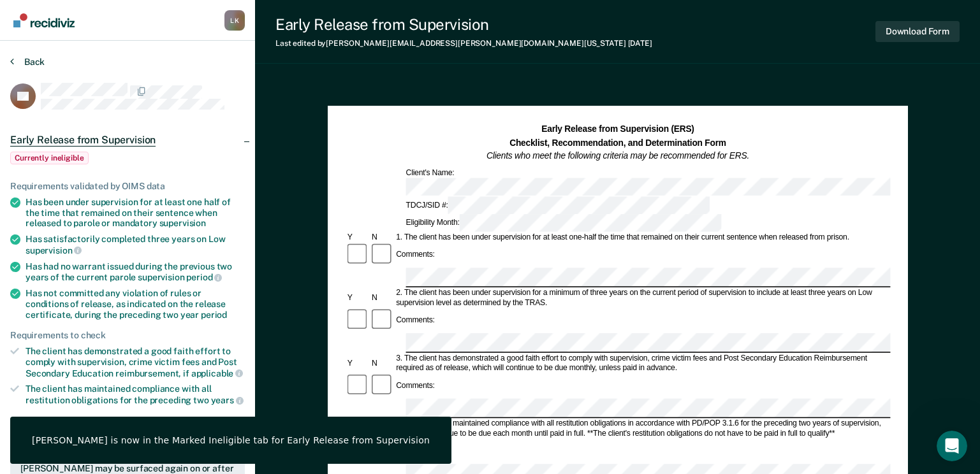 The width and height of the screenshot is (980, 474). I want to click on div: The client has demonstrated a good faith effort to comply with supervision, crime victim fees and..., so click(135, 362).